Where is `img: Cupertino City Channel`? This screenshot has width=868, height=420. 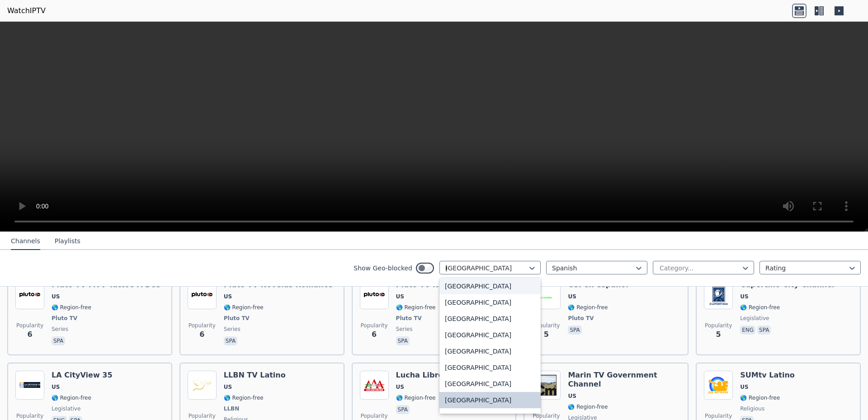
img: Cupertino City Channel is located at coordinates (718, 295).